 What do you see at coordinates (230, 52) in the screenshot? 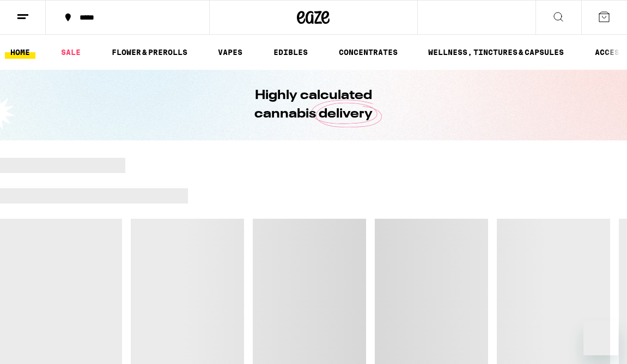
I see `a: VAPES` at bounding box center [230, 52].